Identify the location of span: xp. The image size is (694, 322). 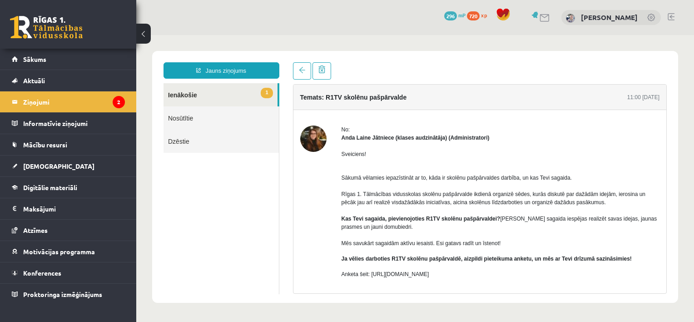
(484, 15).